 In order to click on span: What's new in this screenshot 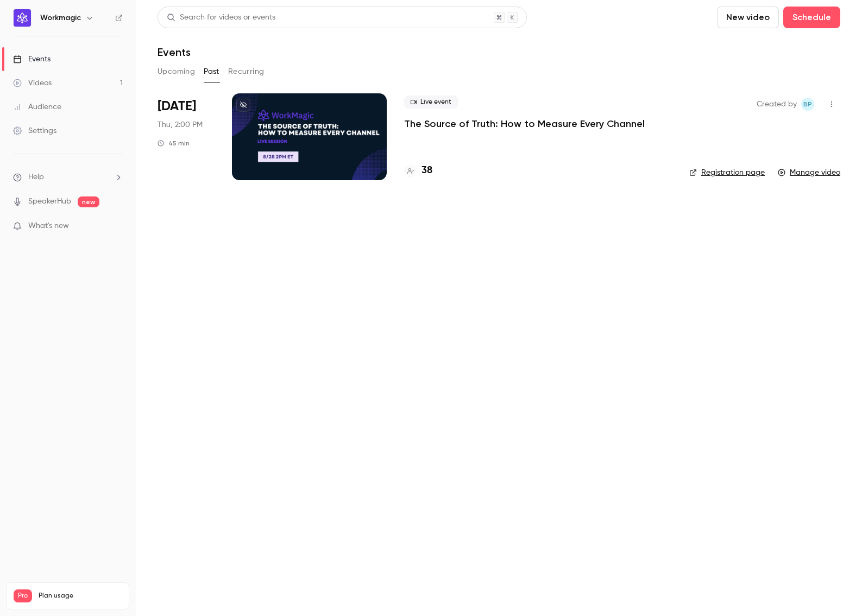, I will do `click(48, 225)`.